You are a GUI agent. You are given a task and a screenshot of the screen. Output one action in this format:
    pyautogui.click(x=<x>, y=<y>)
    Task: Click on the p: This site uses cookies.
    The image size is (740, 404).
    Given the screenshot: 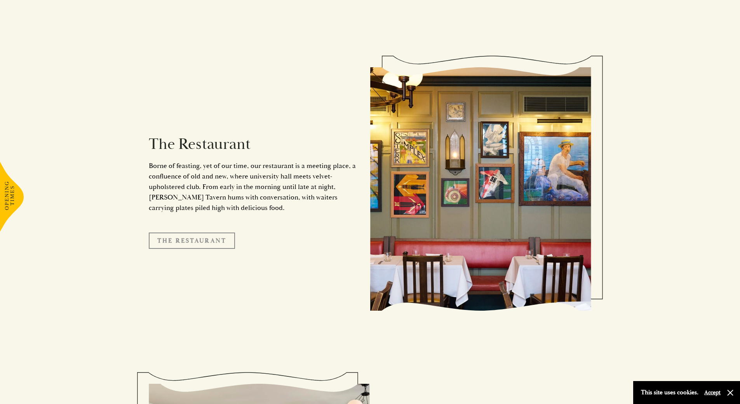 What is the action you would take?
    pyautogui.click(x=670, y=392)
    